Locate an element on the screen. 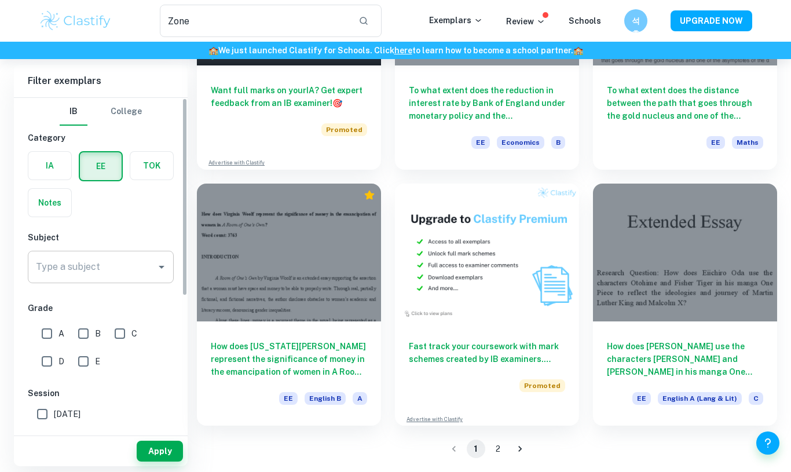 Image resolution: width=791 pixels, height=472 pixels. p: Exemplars is located at coordinates (456, 20).